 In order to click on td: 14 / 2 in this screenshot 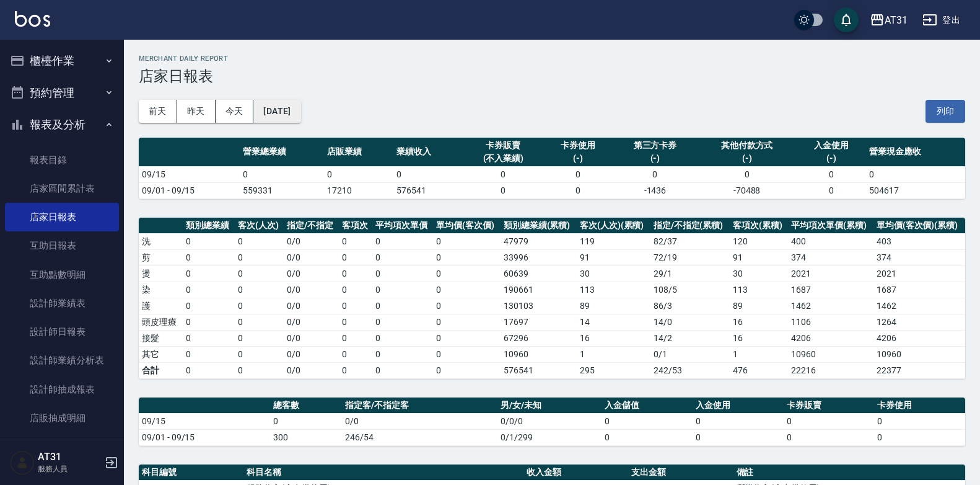, I will do `click(690, 338)`.